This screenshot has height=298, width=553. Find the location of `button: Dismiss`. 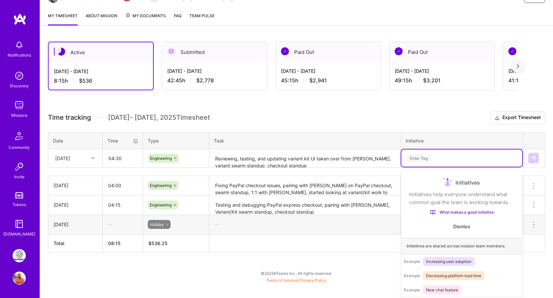

button: Dismiss is located at coordinates (462, 226).